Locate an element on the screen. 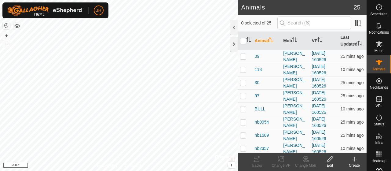 This screenshot has height=171, width=391. span: nb0954 is located at coordinates (261, 122).